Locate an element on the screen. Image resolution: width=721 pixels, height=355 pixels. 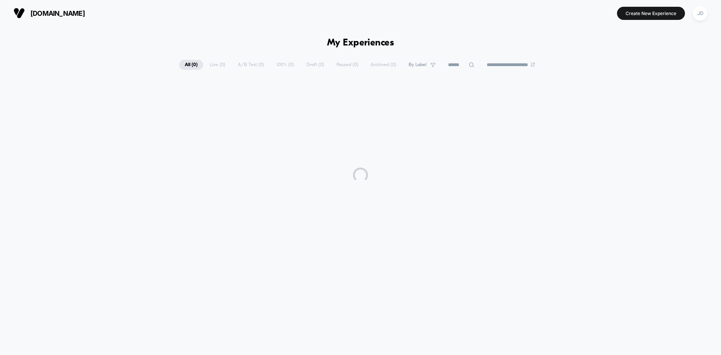
span: By Label is located at coordinates (417, 65).